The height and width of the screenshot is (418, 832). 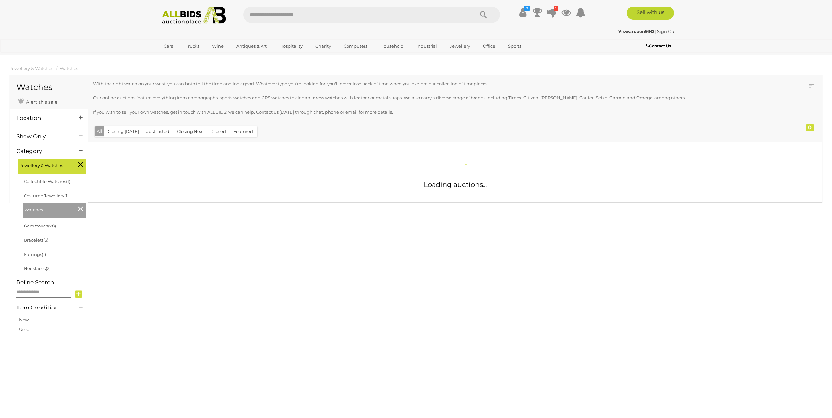 What do you see at coordinates (460, 46) in the screenshot?
I see `a: Jewellery` at bounding box center [460, 46].